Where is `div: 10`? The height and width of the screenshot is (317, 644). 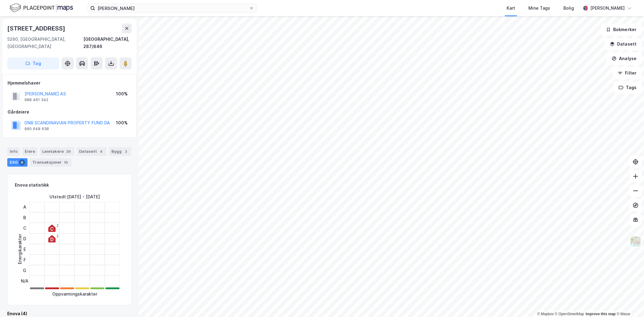 div: 10 is located at coordinates (66, 163).